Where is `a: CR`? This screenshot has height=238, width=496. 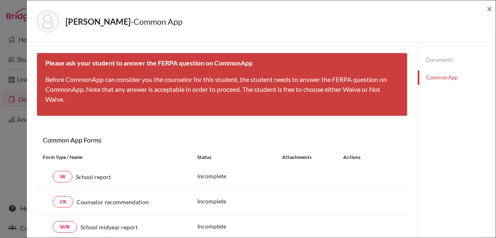
a: CR is located at coordinates (63, 202).